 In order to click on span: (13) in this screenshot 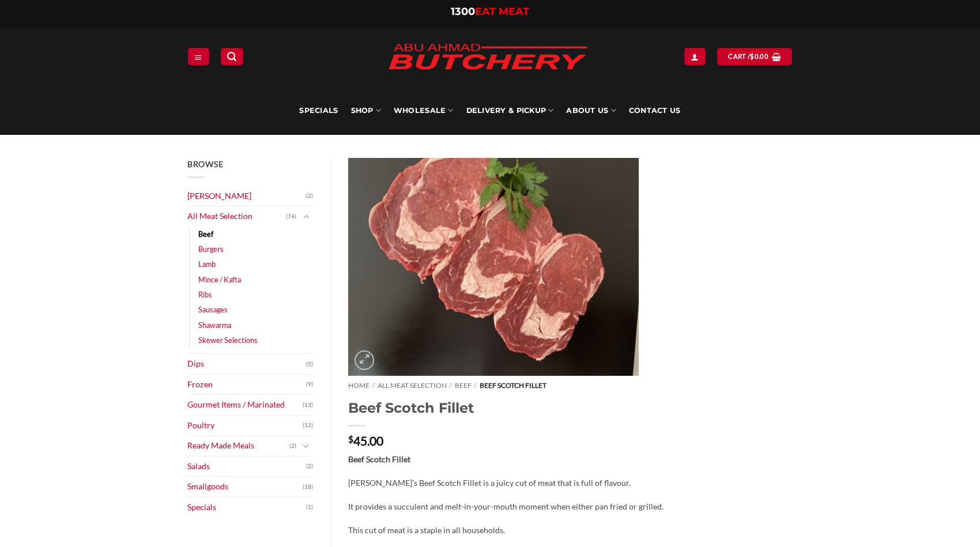, I will do `click(308, 406)`.